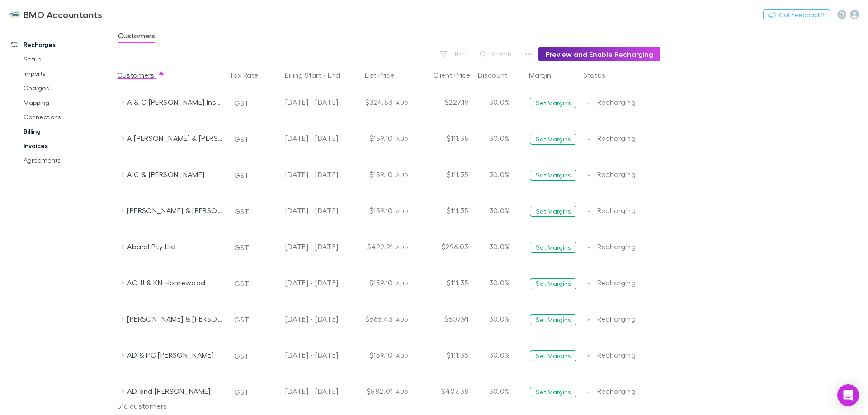  Describe the element at coordinates (69, 88) in the screenshot. I see `a: Charges` at that location.